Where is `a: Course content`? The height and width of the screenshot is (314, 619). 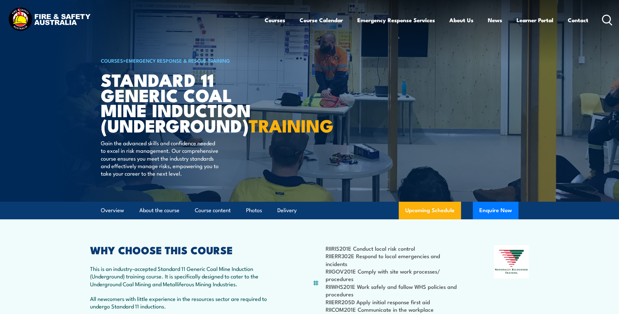
a: Course content is located at coordinates (213, 210).